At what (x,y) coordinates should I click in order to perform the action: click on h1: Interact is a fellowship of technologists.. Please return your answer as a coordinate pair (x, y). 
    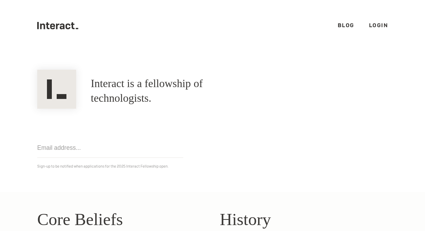
    Looking at the image, I should click on (173, 91).